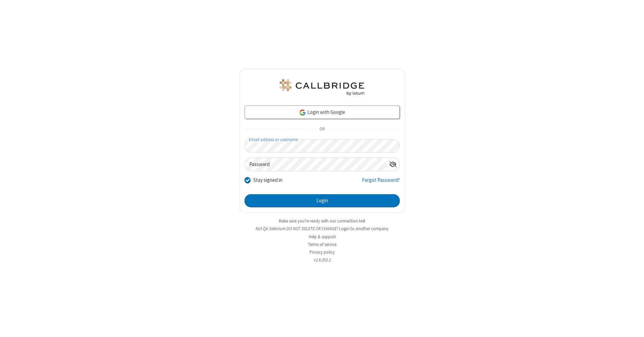  What do you see at coordinates (364, 228) in the screenshot?
I see `button: Login to another company` at bounding box center [364, 228].